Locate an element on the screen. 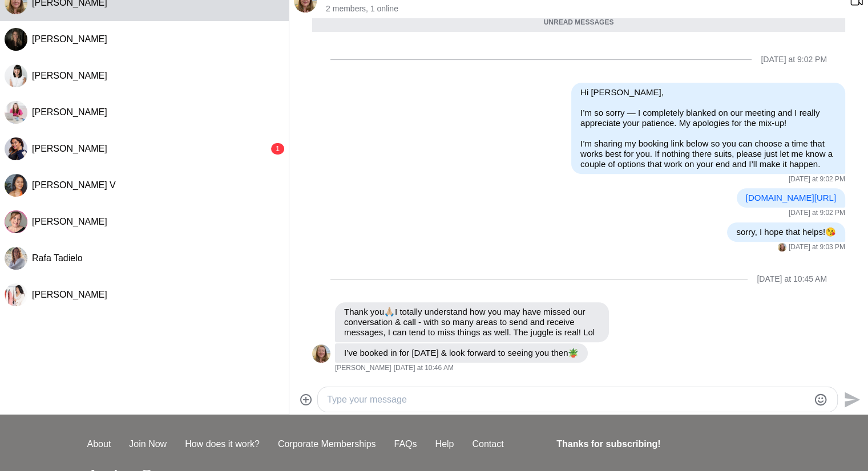 The height and width of the screenshot is (471, 868). div: Rafa Tadielo is located at coordinates (16, 258).